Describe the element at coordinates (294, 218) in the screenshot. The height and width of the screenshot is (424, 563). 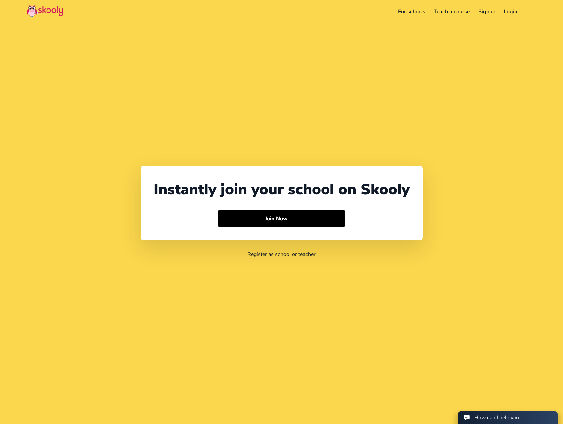
I see `ion-icon: arrow forward outline` at that location.